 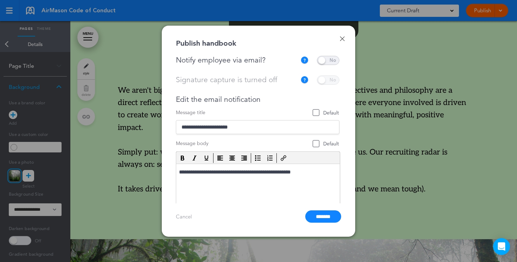 I want to click on a: Cancel, so click(x=184, y=217).